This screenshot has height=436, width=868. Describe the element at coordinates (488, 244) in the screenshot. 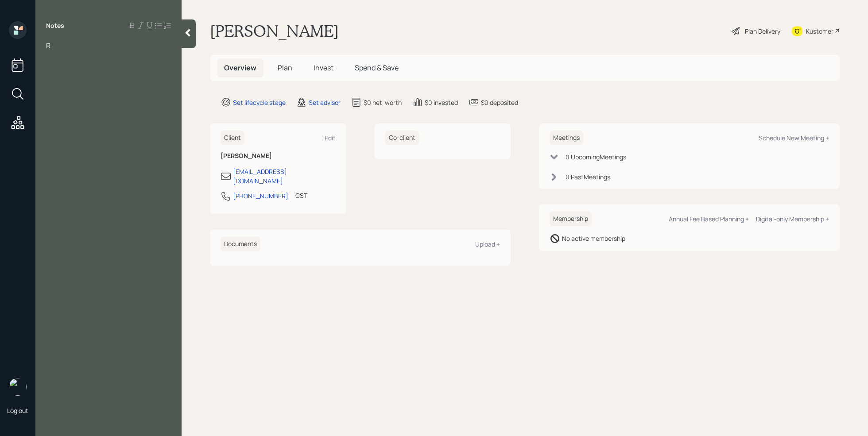

I see `div: Upload +` at that location.